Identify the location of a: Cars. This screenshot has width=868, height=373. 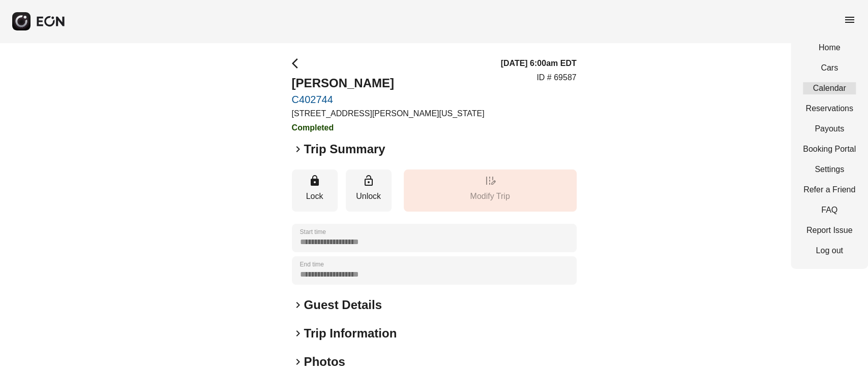
(830, 68).